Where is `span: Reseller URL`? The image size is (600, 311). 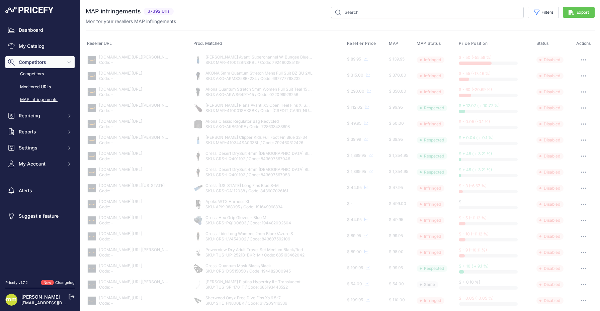
span: Reseller URL is located at coordinates (99, 43).